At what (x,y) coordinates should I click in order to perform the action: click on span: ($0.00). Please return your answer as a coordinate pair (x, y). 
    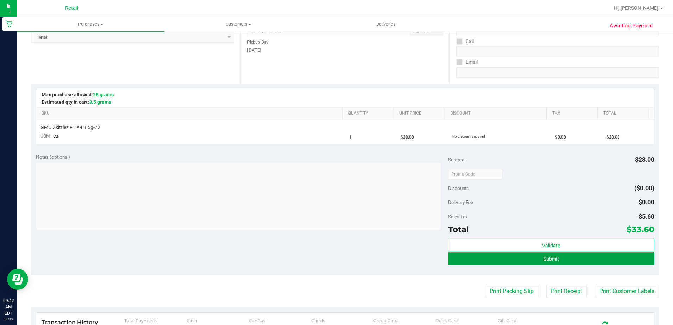
    Looking at the image, I should click on (644, 188).